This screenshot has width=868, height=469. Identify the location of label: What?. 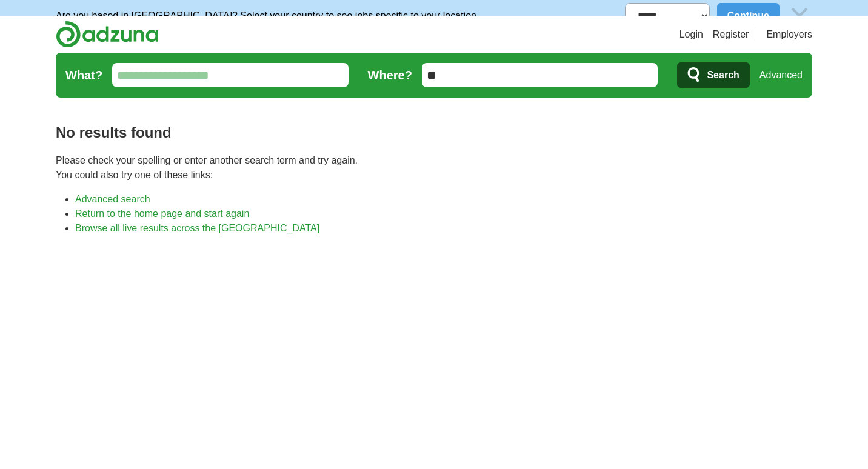
(83, 76).